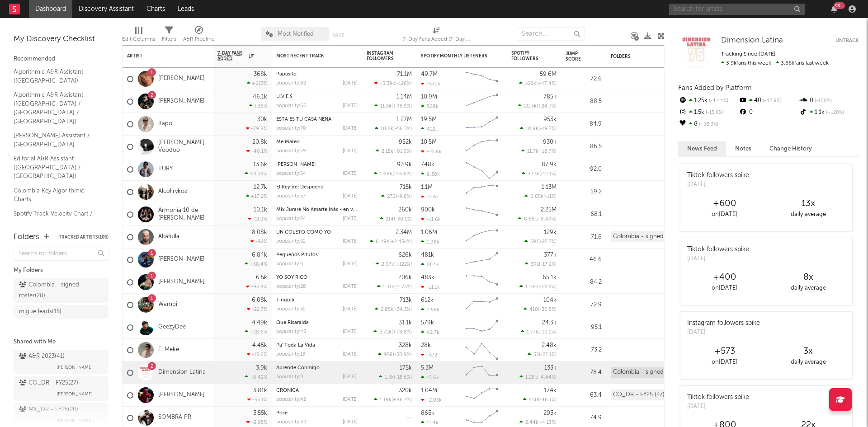 This screenshot has height=427, width=868. Describe the element at coordinates (256, 151) in the screenshot. I see `div: -40.1 %` at that location.